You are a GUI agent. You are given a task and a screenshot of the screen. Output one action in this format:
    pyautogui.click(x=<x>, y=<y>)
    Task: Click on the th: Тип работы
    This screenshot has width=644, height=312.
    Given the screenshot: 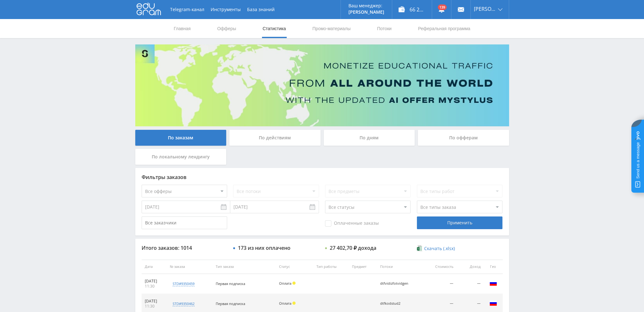 What is the action you would take?
    pyautogui.click(x=331, y=266)
    